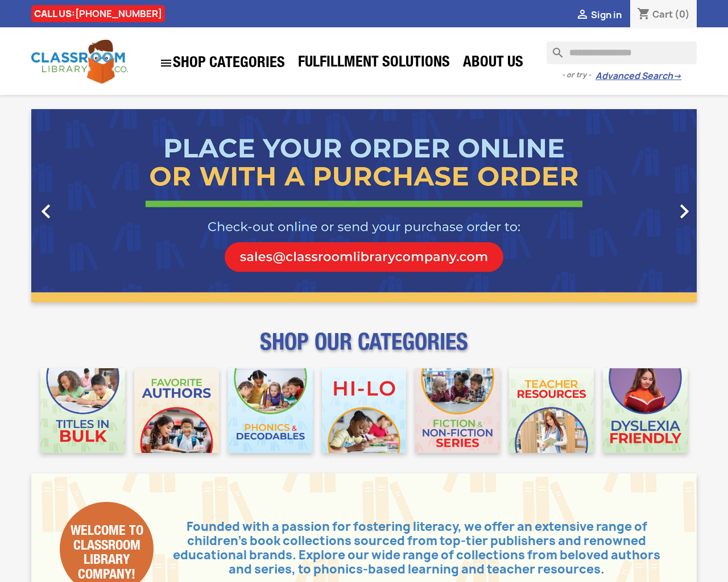  What do you see at coordinates (553, 48) in the screenshot?
I see `i: search` at bounding box center [553, 48].